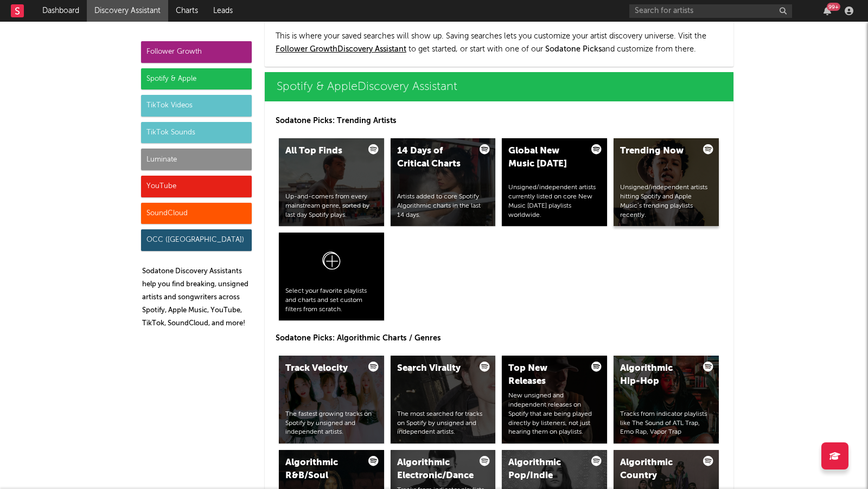 This screenshot has height=489, width=868. Describe the element at coordinates (499, 86) in the screenshot. I see `a: Spotify & AppleDiscovery Assistant` at that location.